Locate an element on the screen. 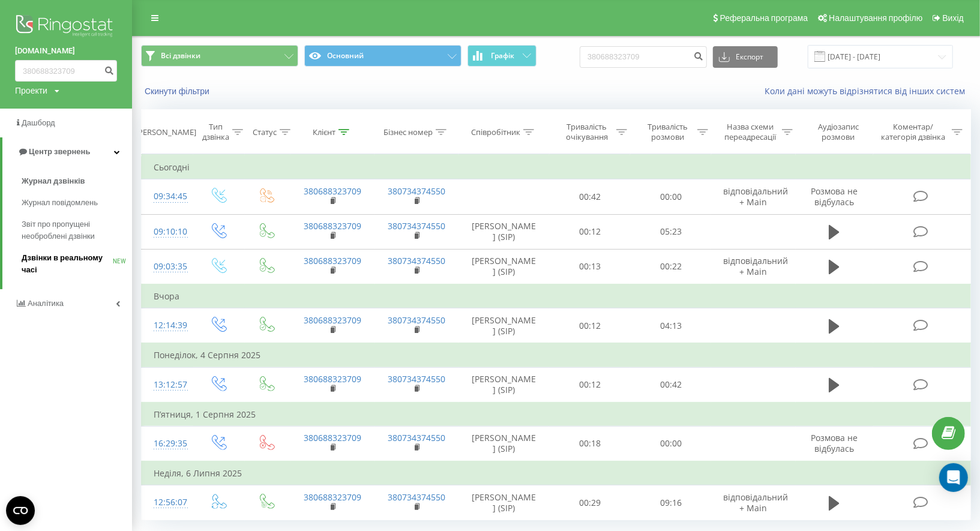 The height and width of the screenshot is (531, 980). td: 00:29 is located at coordinates (590, 503).